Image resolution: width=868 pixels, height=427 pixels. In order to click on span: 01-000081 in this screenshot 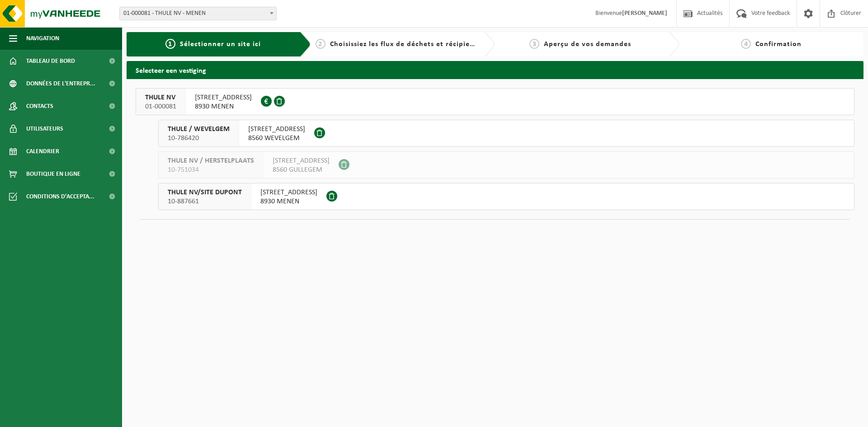, I will do `click(161, 107)`.